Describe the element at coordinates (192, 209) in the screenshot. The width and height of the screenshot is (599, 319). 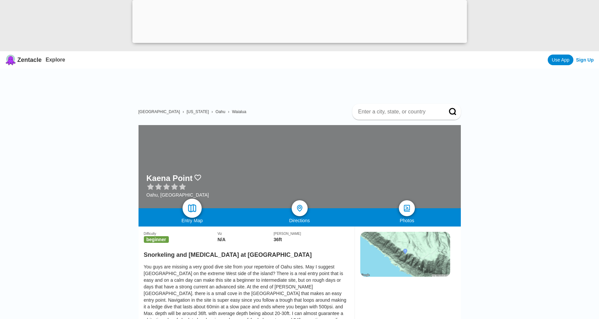
I see `img: map` at that location.